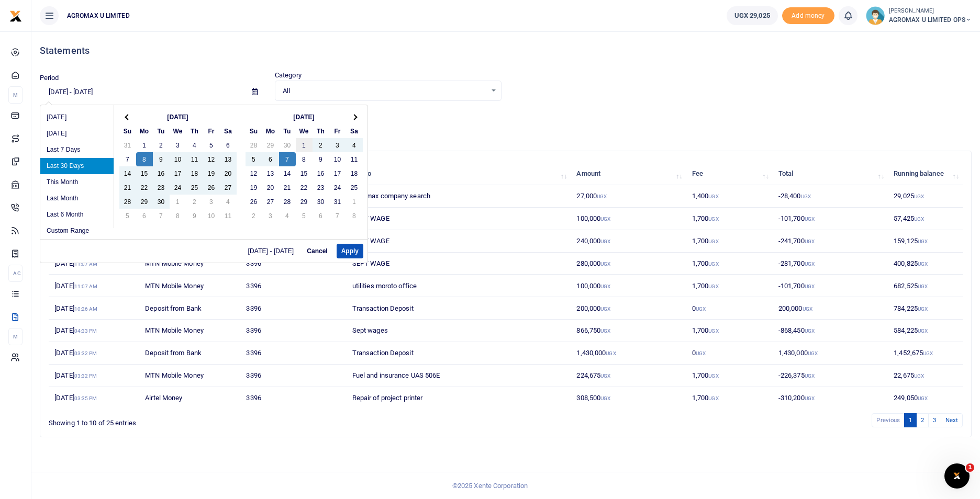 The width and height of the screenshot is (980, 499). I want to click on td: -310,200, so click(830, 398).